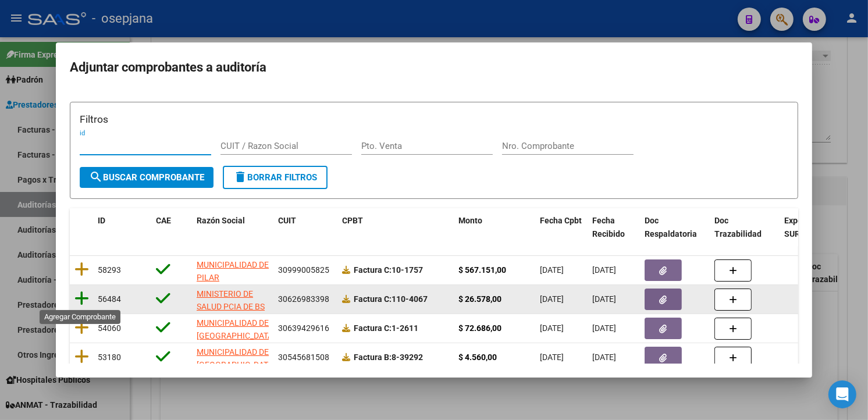 This screenshot has width=868, height=420. I want to click on span: Buscar Comprobante, so click(146, 178).